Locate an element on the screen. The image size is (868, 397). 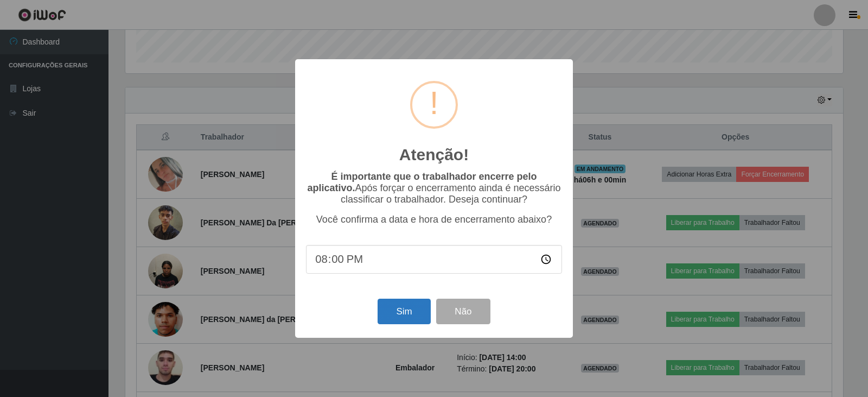
p: Após forçar o encerramento ainda é necessário classificar o trabalhador. Deseja continuar? is located at coordinates (434, 188).